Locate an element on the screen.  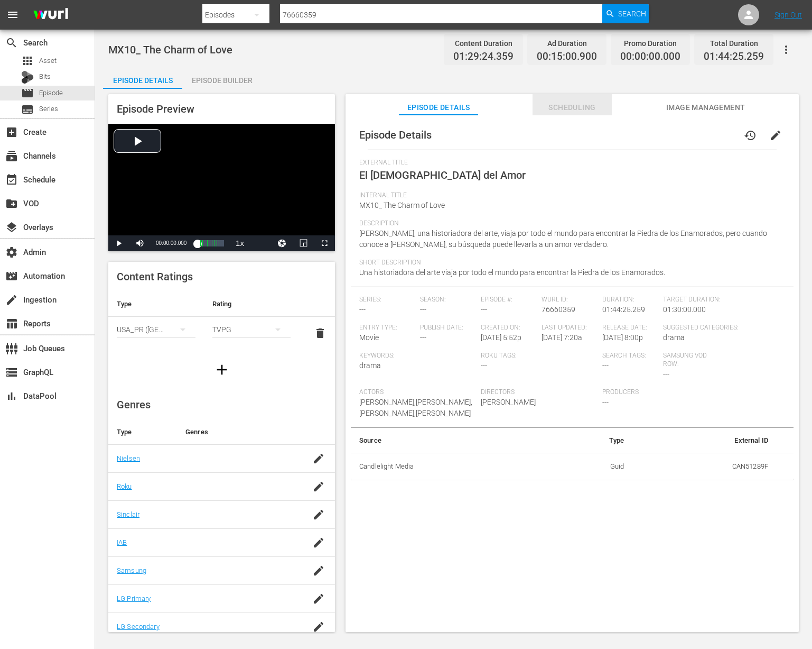
span: Image Management is located at coordinates (706, 107).